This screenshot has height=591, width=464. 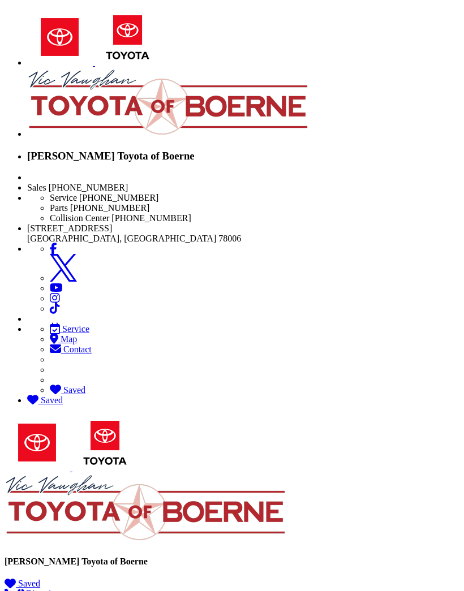 I want to click on a: Twitter: Click to visit our Twitter page, so click(x=63, y=278).